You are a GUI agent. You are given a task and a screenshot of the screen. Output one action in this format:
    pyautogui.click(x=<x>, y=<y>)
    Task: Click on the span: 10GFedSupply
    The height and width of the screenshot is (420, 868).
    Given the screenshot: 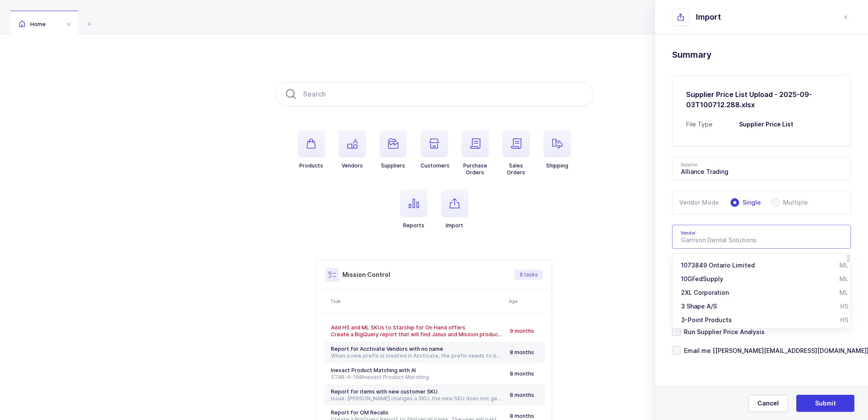 What is the action you would take?
    pyautogui.click(x=702, y=279)
    